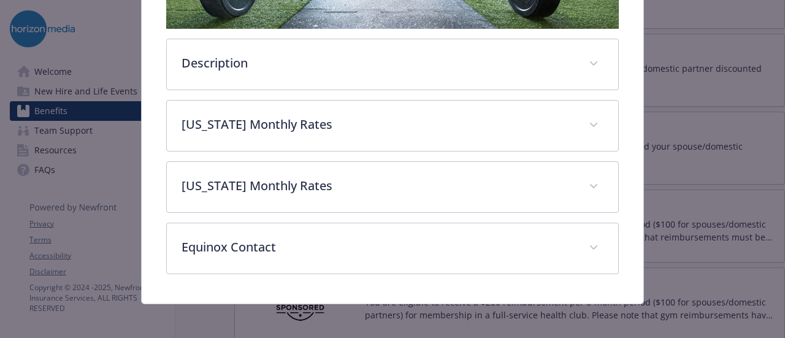 The image size is (785, 338). Describe the element at coordinates (377, 63) in the screenshot. I see `p: Description` at that location.